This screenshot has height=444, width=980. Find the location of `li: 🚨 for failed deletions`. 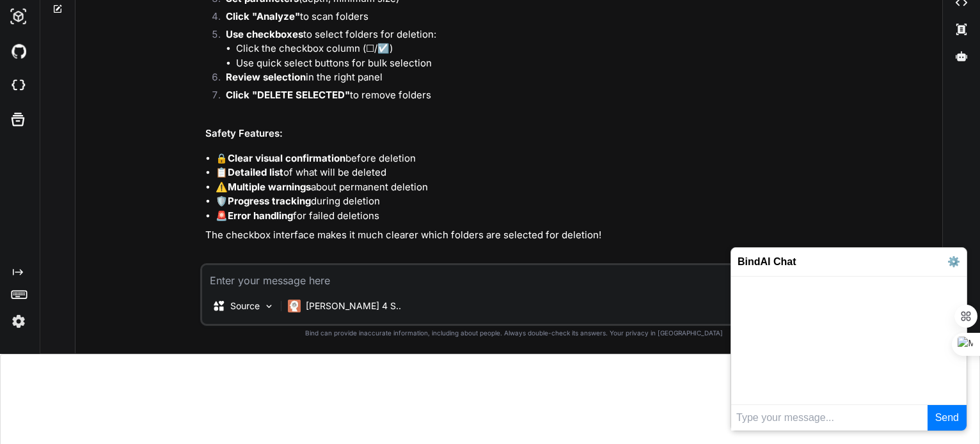

li: 🚨 for failed deletions is located at coordinates (520, 216).